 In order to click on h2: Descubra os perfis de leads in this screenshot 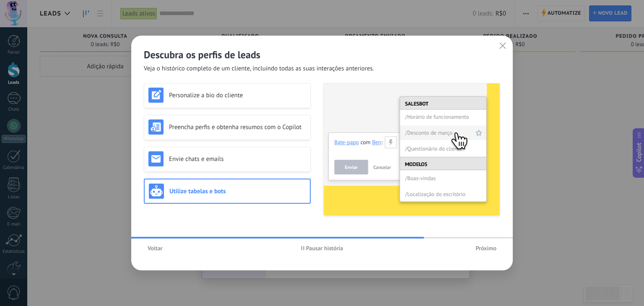, I will do `click(322, 54)`.